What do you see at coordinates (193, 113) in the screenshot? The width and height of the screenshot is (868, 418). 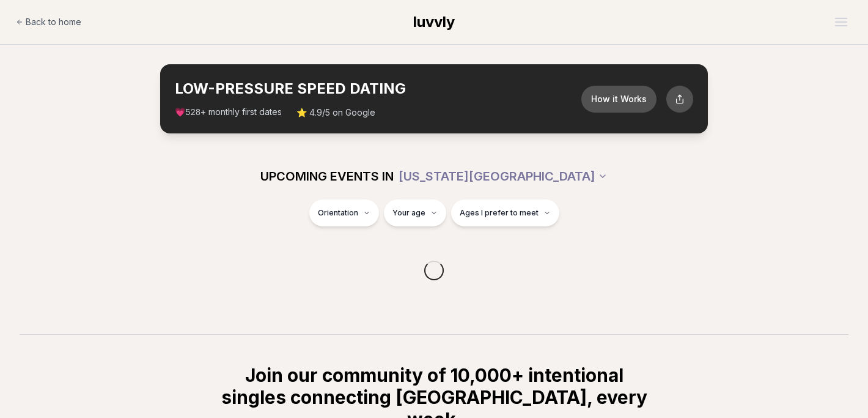 I see `span: 528` at bounding box center [193, 113].